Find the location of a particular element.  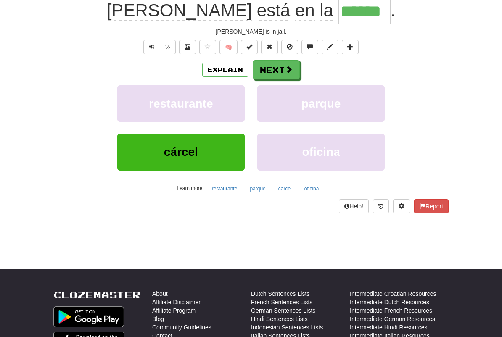

span: la is located at coordinates (326, 11).